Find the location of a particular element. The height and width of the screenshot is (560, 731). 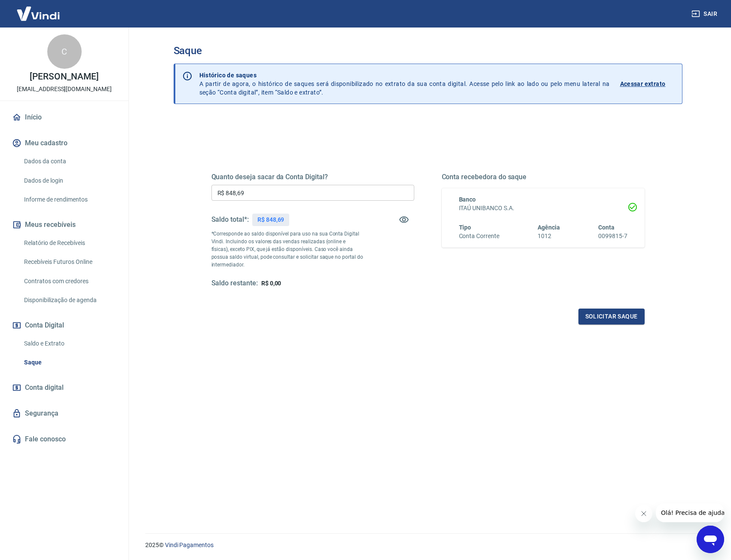

h6: ITAÚ UNIBANCO S.A. is located at coordinates (543, 208).